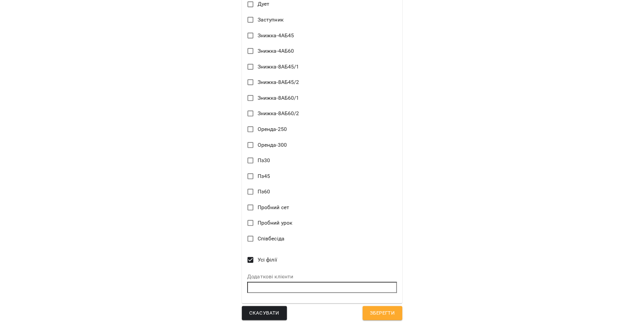 The image size is (644, 325). I want to click on span: Знижка-8АБ60/2, so click(279, 114).